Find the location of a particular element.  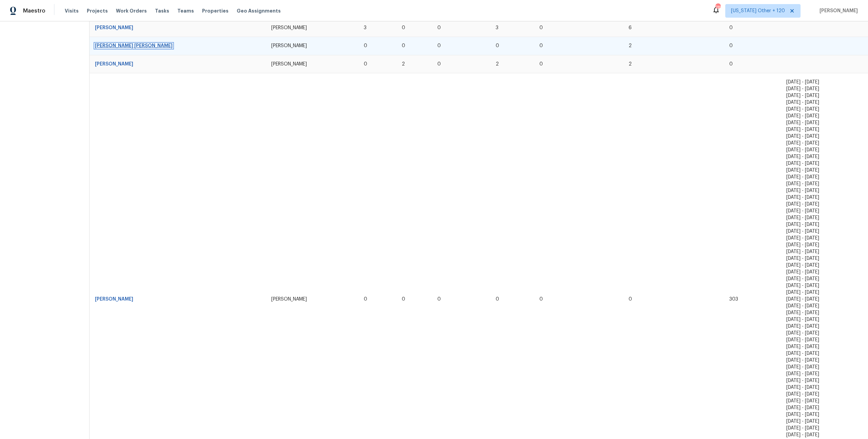

span: Work Orders is located at coordinates (131, 11).